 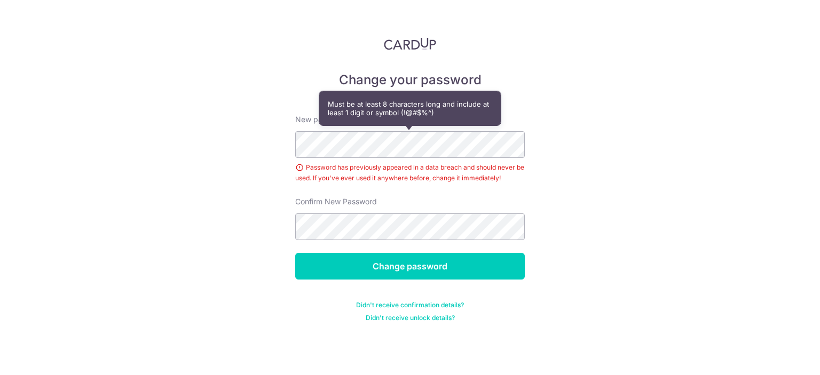 I want to click on a: Didn't receive unlock details?, so click(x=410, y=318).